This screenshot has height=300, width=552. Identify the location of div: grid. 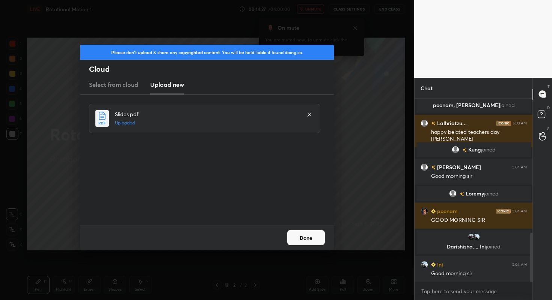
(474, 190).